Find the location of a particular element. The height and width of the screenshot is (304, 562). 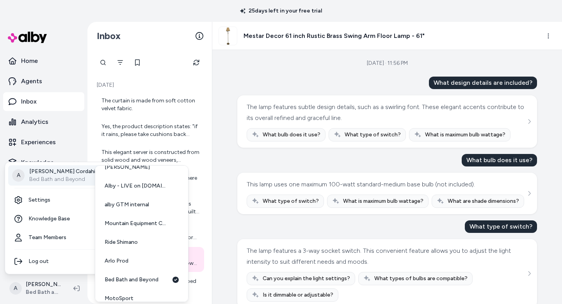

a: Team Members is located at coordinates (57, 237).